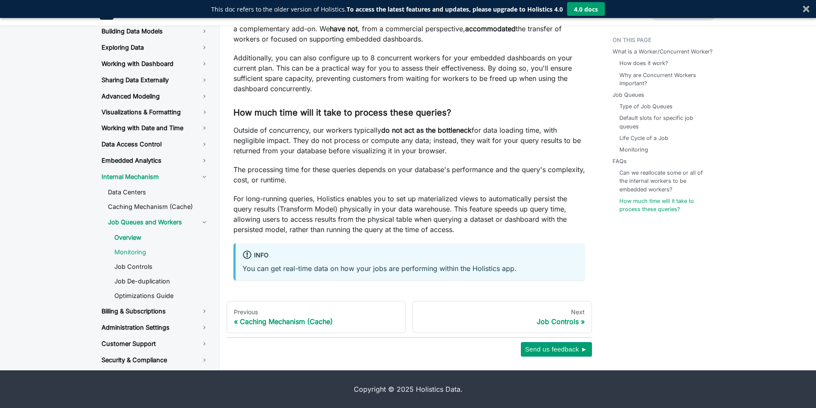 The image size is (816, 408). What do you see at coordinates (491, 29) in the screenshot?
I see `strong: accommodated` at bounding box center [491, 29].